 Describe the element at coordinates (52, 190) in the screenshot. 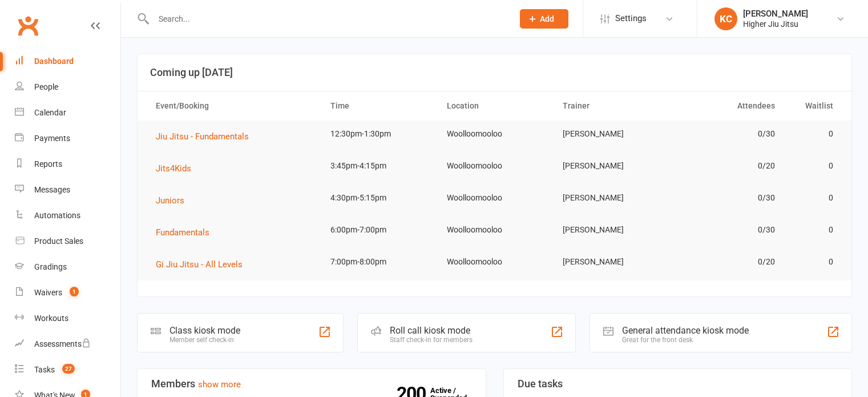

I see `div: Messages` at that location.